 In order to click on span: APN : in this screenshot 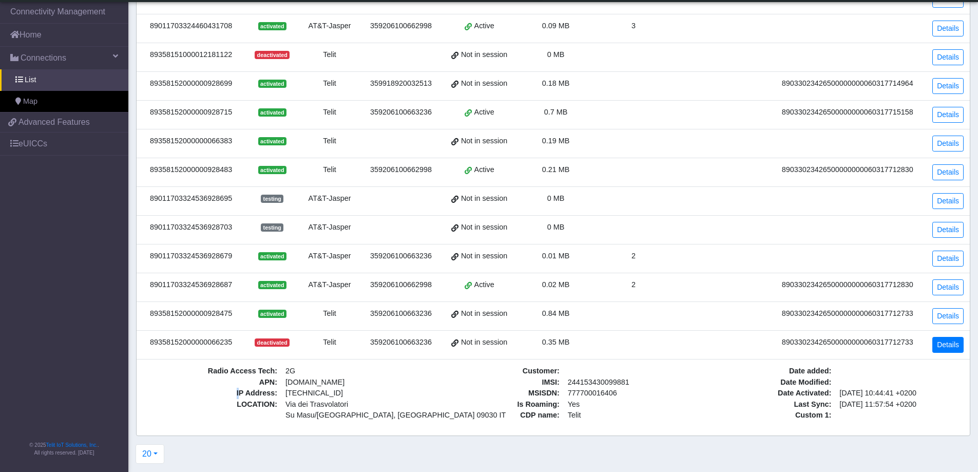, I will do `click(212, 383)`.